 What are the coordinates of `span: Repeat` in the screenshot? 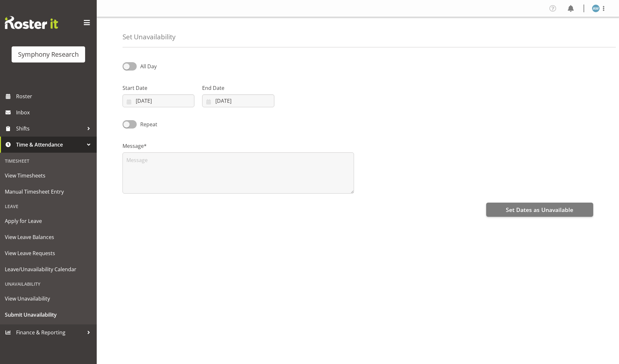 It's located at (147, 124).